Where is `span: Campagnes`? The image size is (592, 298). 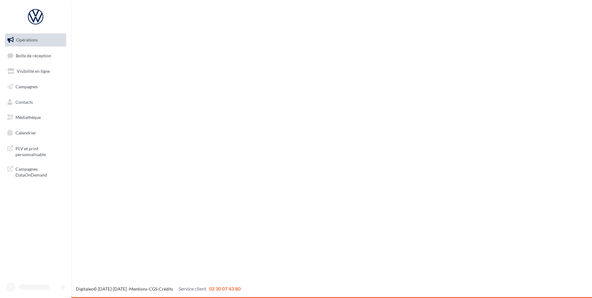 span: Campagnes is located at coordinates (27, 86).